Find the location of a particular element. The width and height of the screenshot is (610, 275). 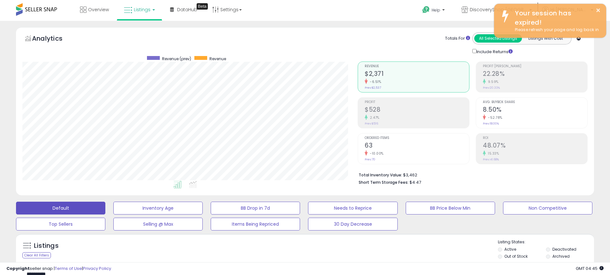

small: Prev: 70 is located at coordinates (370, 159).